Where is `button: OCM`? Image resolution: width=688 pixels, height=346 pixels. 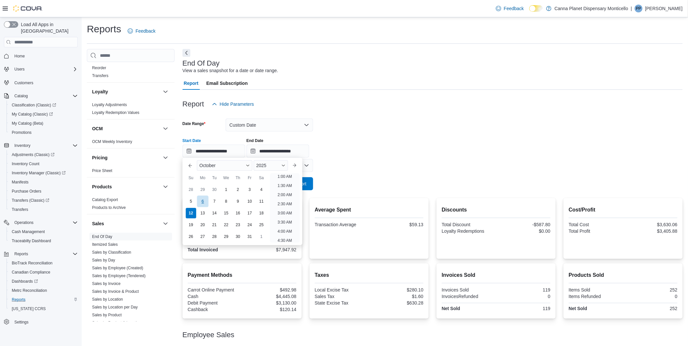 button: OCM is located at coordinates (166, 129).